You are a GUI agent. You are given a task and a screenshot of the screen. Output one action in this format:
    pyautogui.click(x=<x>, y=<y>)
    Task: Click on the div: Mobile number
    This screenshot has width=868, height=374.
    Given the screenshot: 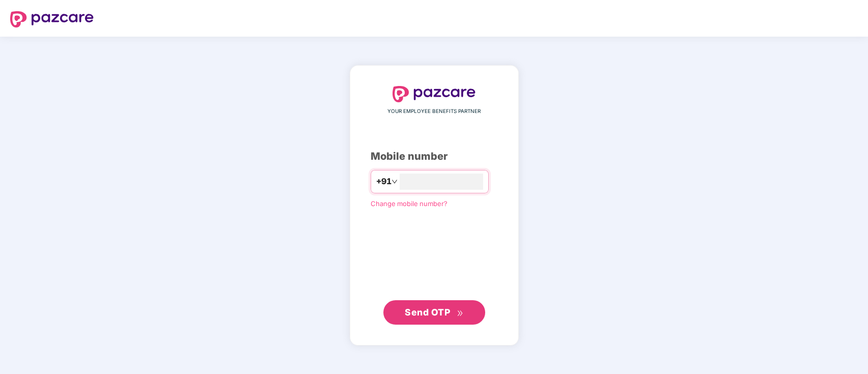 What is the action you would take?
    pyautogui.click(x=434, y=156)
    